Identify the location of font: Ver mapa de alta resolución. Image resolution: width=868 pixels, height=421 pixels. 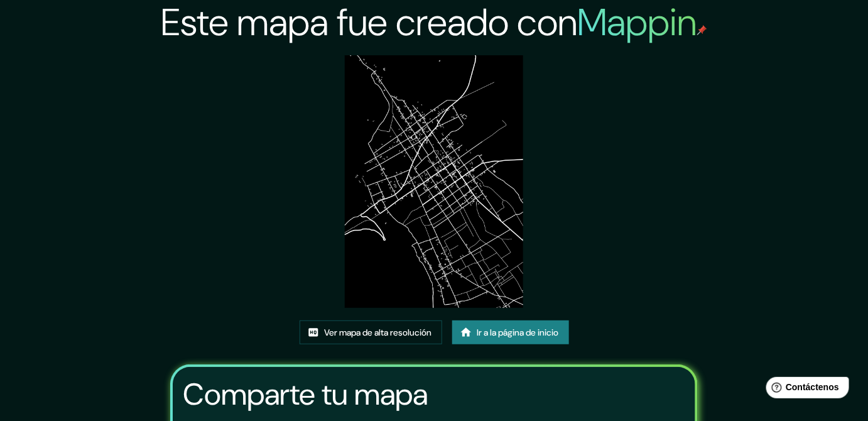
(378, 333).